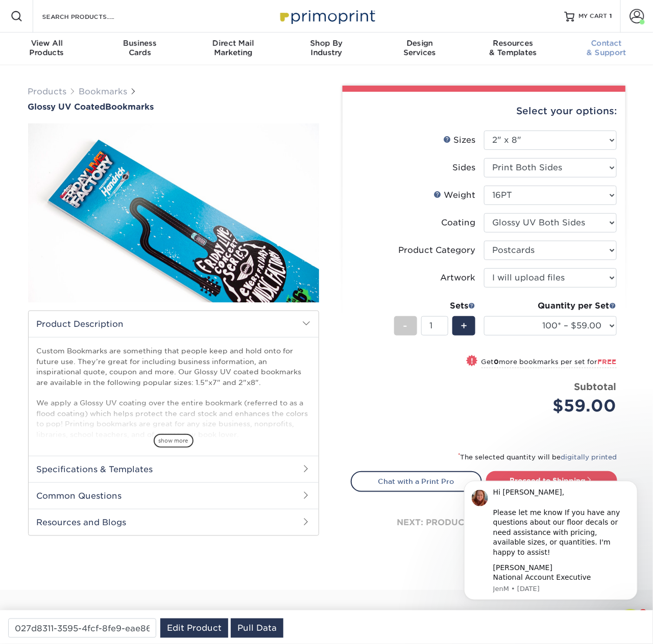 This screenshot has width=653, height=644. Describe the element at coordinates (140, 49) in the screenshot. I see `a: BusinessCards` at that location.